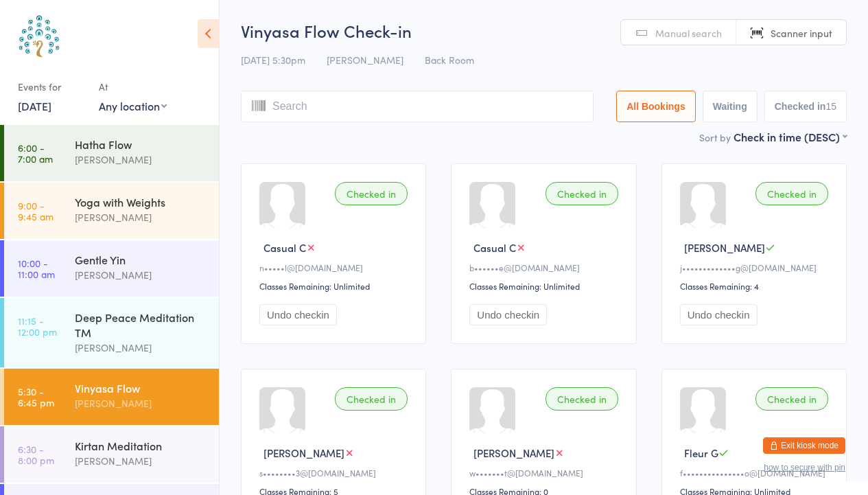  I want to click on div: Classes Remaining: 4, so click(756, 286).